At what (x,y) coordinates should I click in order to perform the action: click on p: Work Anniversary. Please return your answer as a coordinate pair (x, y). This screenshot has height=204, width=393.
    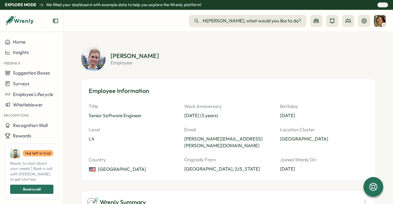
    Looking at the image, I should click on (228, 106).